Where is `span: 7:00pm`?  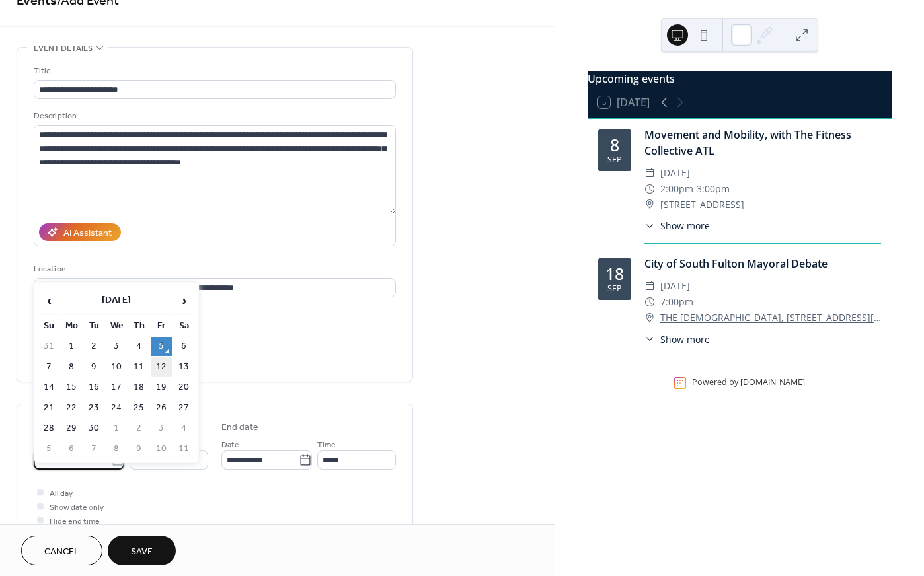 span: 7:00pm is located at coordinates (677, 302).